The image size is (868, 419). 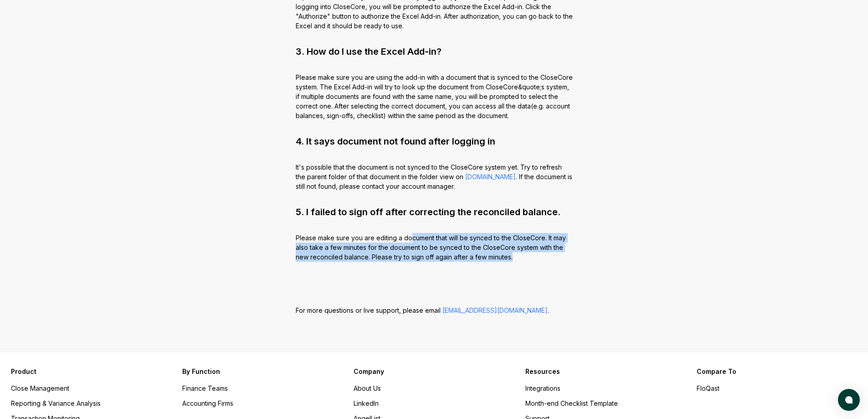 What do you see at coordinates (56, 403) in the screenshot?
I see `a: Reporting & Variance Analysis` at bounding box center [56, 403].